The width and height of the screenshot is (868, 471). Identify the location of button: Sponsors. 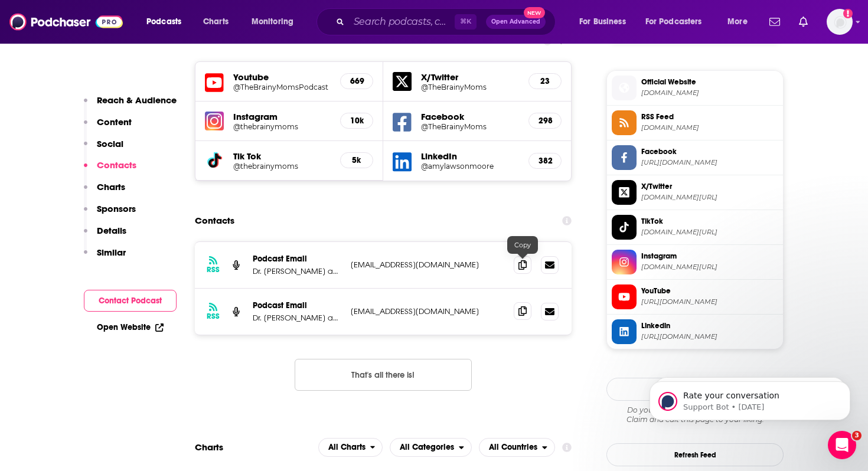
(110, 213).